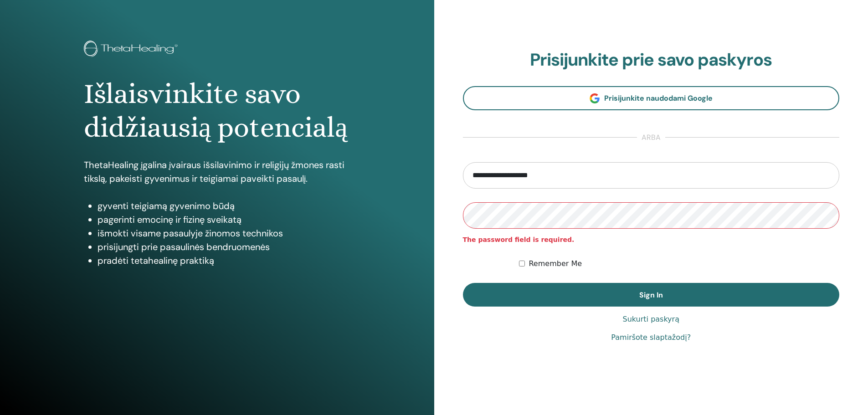 Image resolution: width=868 pixels, height=415 pixels. Describe the element at coordinates (224, 247) in the screenshot. I see `li: prisijungti prie pasaulinės bendruomenės` at that location.